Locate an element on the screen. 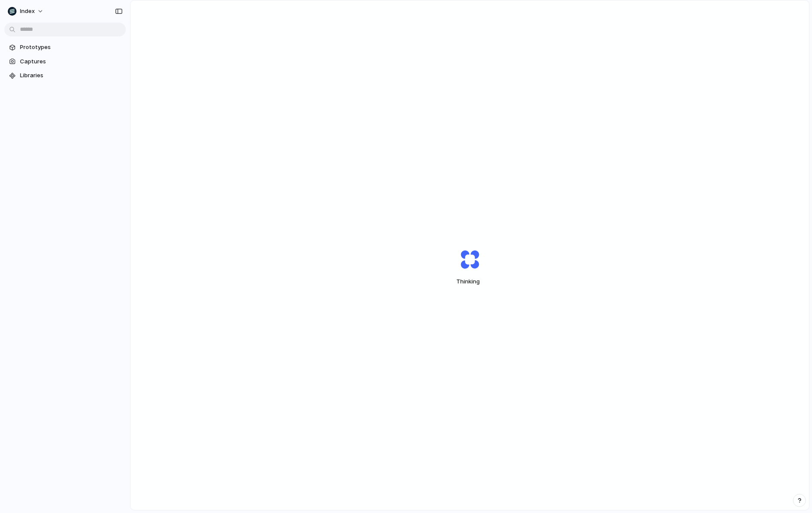  span: Prototypes is located at coordinates (71, 47).